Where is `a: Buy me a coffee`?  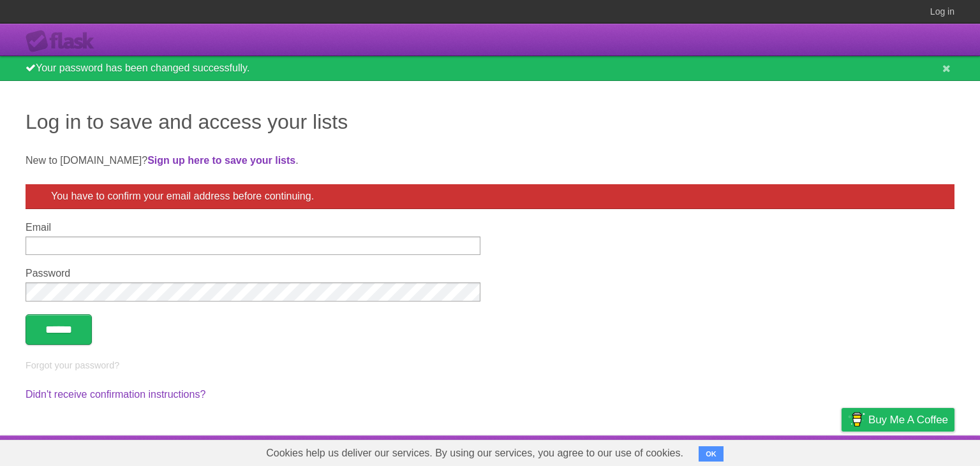
a: Buy me a coffee is located at coordinates (897, 420).